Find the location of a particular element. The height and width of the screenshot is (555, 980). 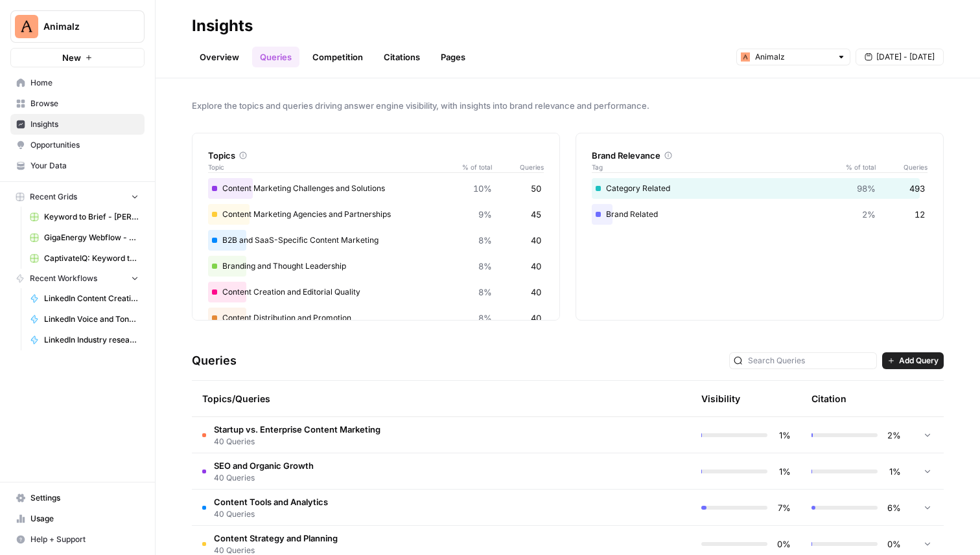

a: LinkedIn Industry research is located at coordinates (84, 340).